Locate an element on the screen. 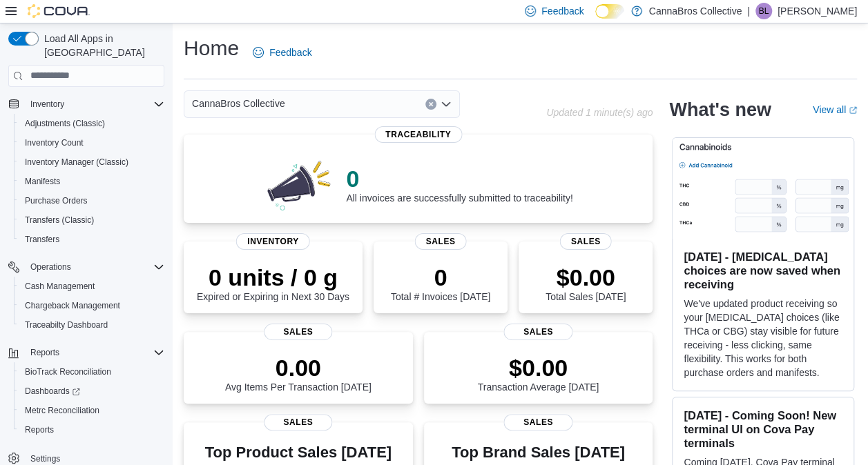 The width and height of the screenshot is (868, 465). p: Updated 1 minute(s) ago is located at coordinates (599, 112).